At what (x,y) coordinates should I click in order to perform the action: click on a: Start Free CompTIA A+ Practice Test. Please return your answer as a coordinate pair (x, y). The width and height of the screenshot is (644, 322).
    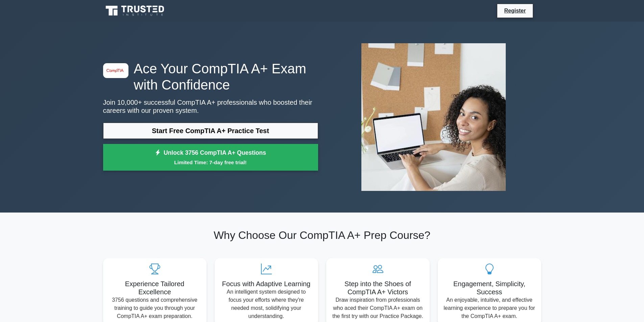
    Looking at the image, I should click on (210, 131).